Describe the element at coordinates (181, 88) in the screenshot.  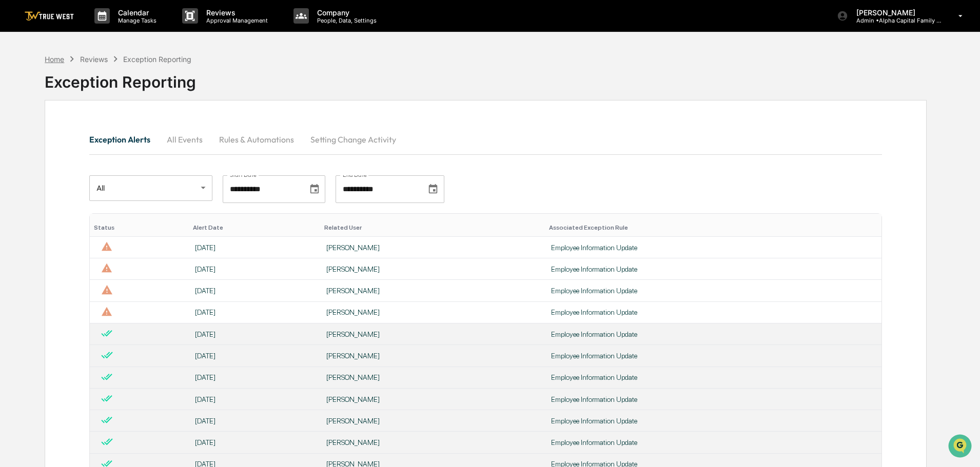
I see `button: Start new chat` at that location.